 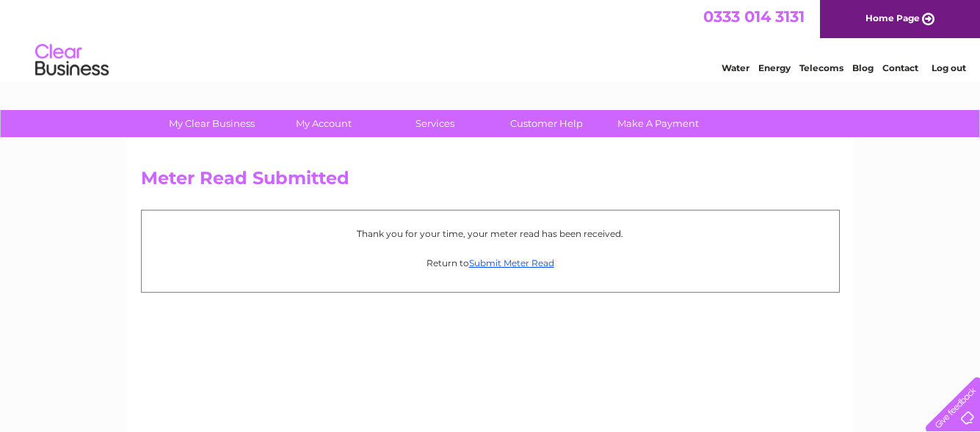 I want to click on img: logo.png, so click(x=72, y=60).